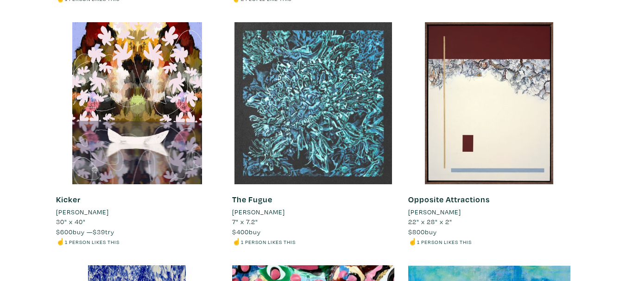 The width and height of the screenshot is (626, 281). What do you see at coordinates (245, 222) in the screenshot?
I see `span: 7" x 7.2"` at bounding box center [245, 222].